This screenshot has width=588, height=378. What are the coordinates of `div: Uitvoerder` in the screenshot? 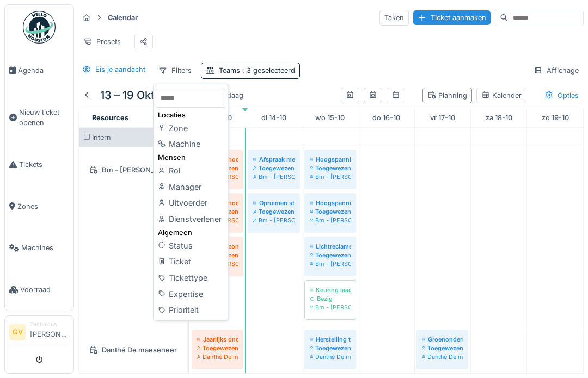 It's located at (190, 203).